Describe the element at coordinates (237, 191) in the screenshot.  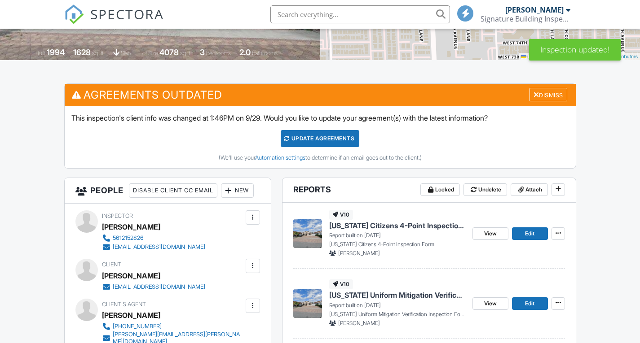
I see `div: New` at that location.